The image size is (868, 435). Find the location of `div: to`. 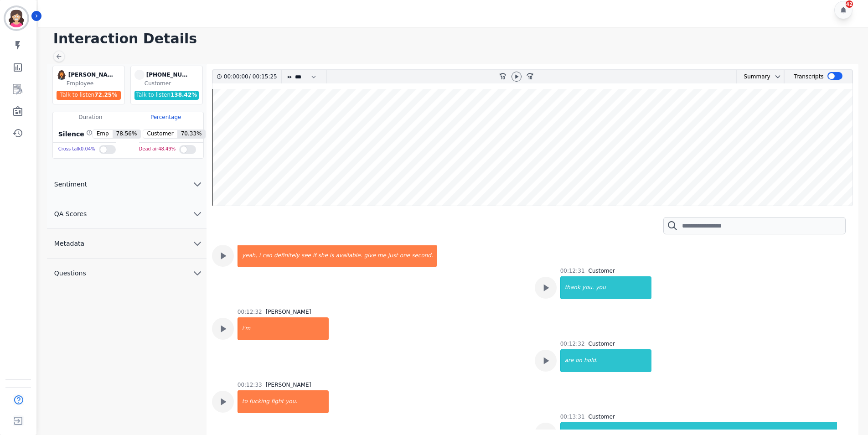

div: to is located at coordinates (243, 402).